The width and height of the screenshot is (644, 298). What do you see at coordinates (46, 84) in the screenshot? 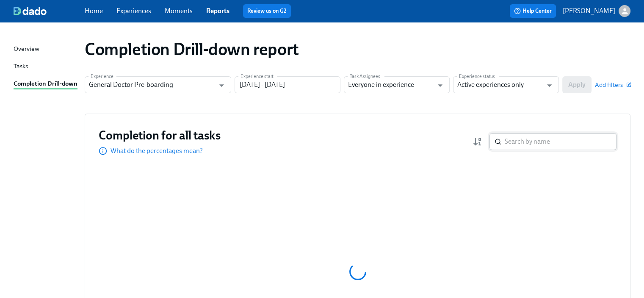
I see `a: Completion Drill-down` at bounding box center [46, 84].